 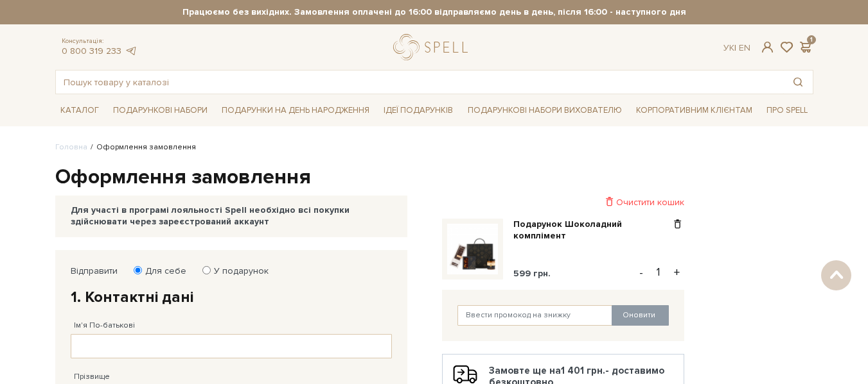 What do you see at coordinates (694, 110) in the screenshot?
I see `a: Корпоративним клієнтам` at bounding box center [694, 110].